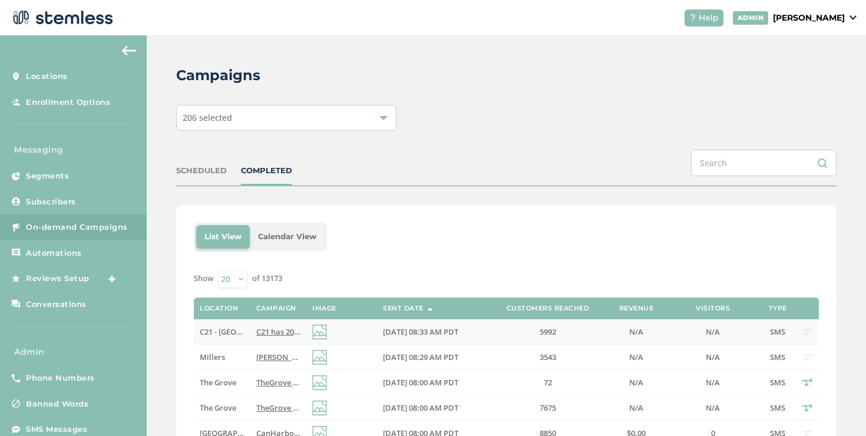 This screenshot has width=866, height=436. What do you see at coordinates (278, 332) in the screenshot?
I see `label: C21 has 20% OFF Everything Today! Follow link for more details:) Reply END to cancel` at bounding box center [278, 332].